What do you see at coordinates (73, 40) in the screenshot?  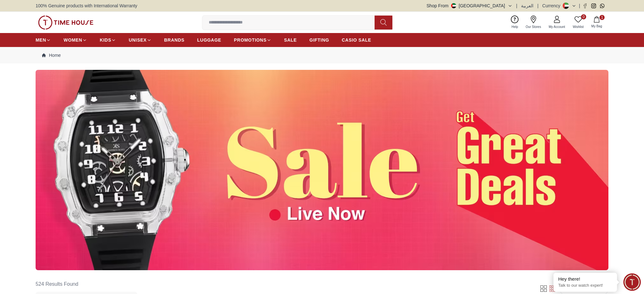 I see `span: WOMEN` at bounding box center [73, 40].